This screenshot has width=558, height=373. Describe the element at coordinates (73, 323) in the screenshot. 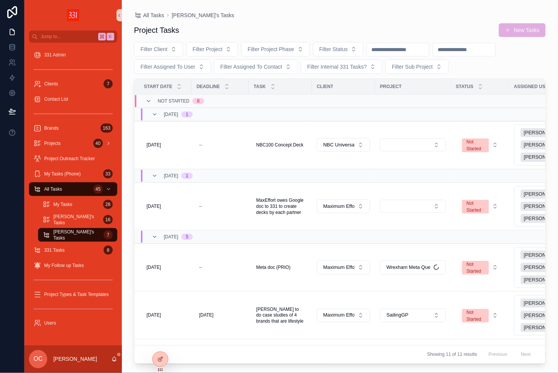

I see `a: Users` at that location.